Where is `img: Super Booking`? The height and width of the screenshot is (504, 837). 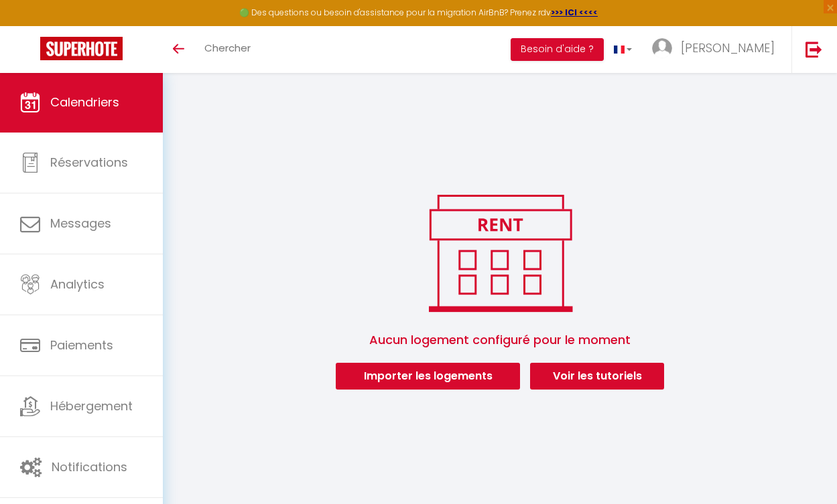
img: Super Booking is located at coordinates (81, 49).